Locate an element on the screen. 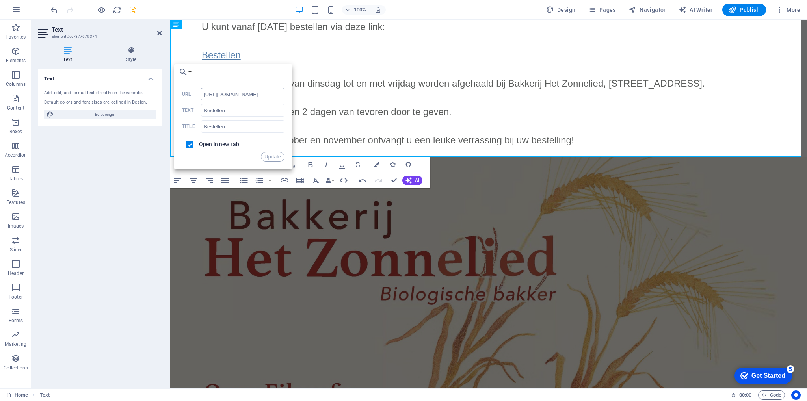  button: Special Characters is located at coordinates (408, 165).